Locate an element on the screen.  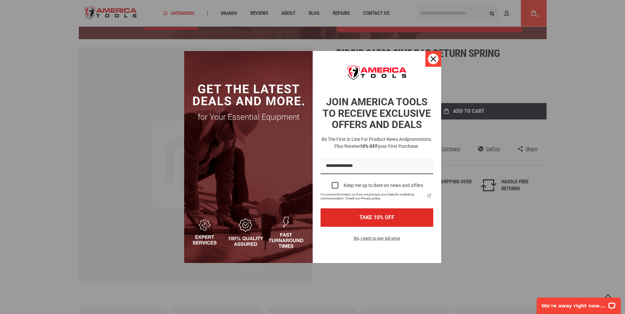
h3: Be the first in line for product news and is located at coordinates (377, 143).